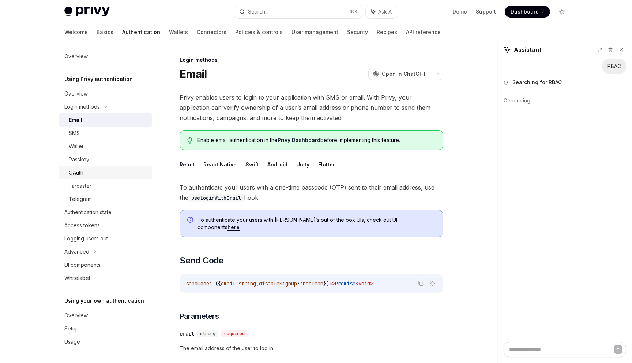 The width and height of the screenshot is (632, 363). What do you see at coordinates (357, 32) in the screenshot?
I see `a: Security` at bounding box center [357, 32].